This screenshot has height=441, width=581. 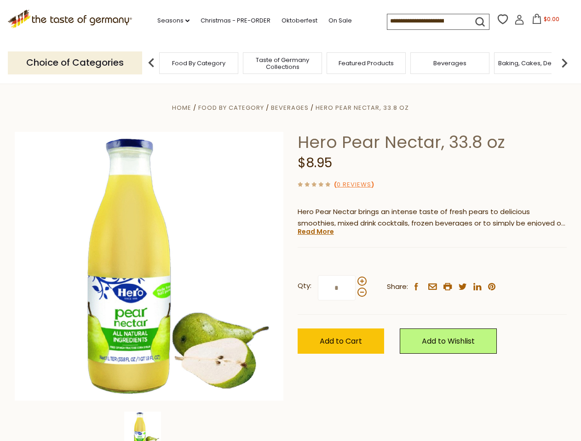 I want to click on span: Featured Products, so click(x=366, y=63).